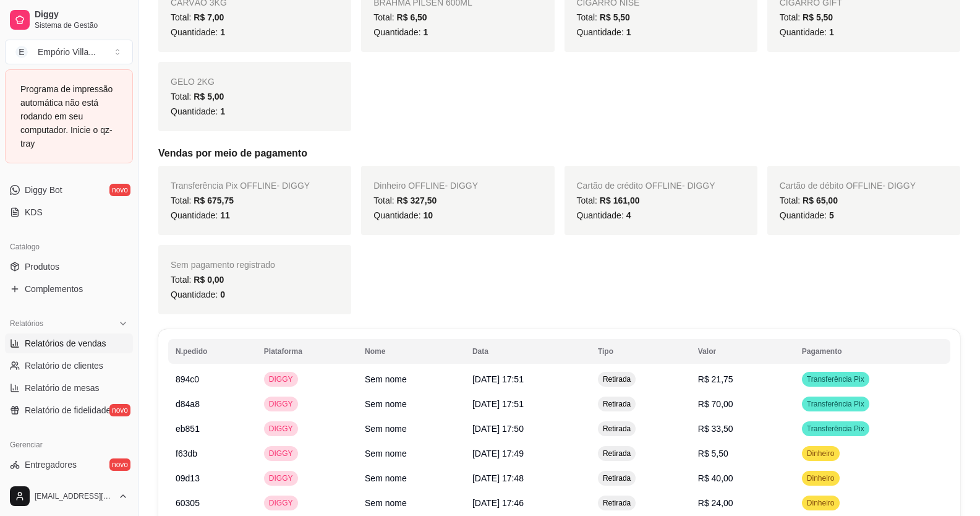  What do you see at coordinates (62, 388) in the screenshot?
I see `span: Relatório de mesas` at bounding box center [62, 388].